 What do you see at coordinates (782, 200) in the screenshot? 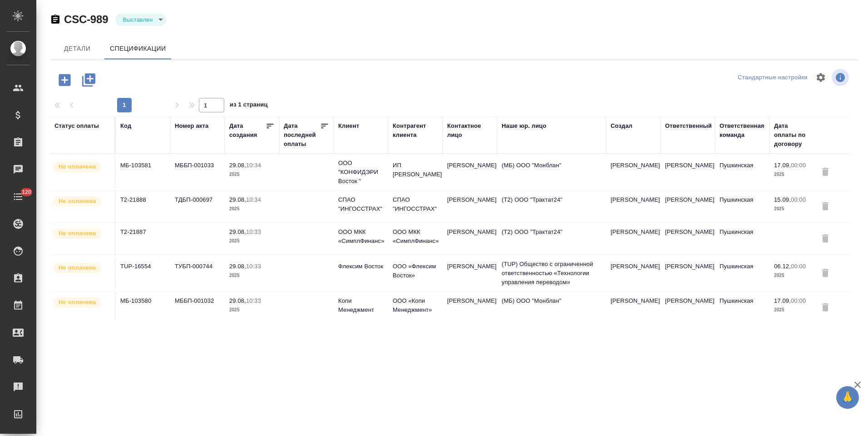
I see `p: 15.09,` at bounding box center [782, 200].